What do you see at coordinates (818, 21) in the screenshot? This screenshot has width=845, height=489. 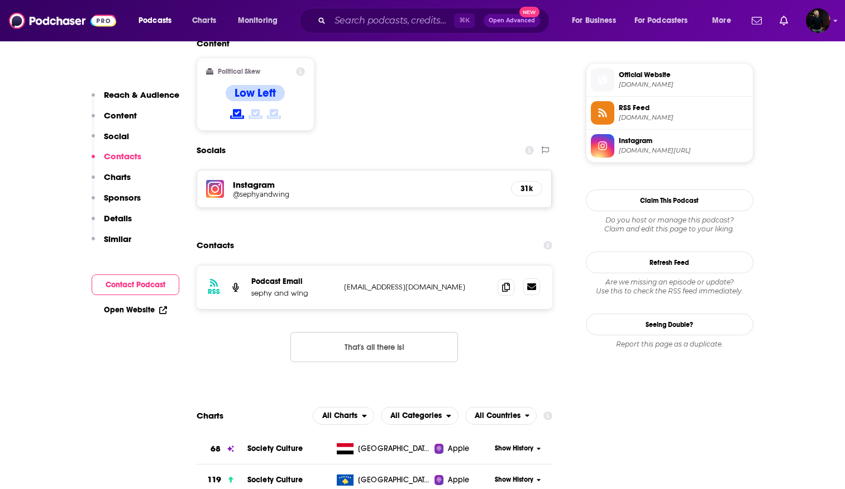 I see `span: Logged in as davidajsavage` at bounding box center [818, 21].